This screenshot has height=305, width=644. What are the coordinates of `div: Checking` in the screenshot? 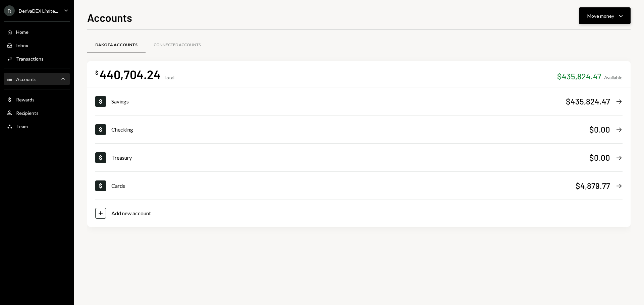 It's located at (350, 130).